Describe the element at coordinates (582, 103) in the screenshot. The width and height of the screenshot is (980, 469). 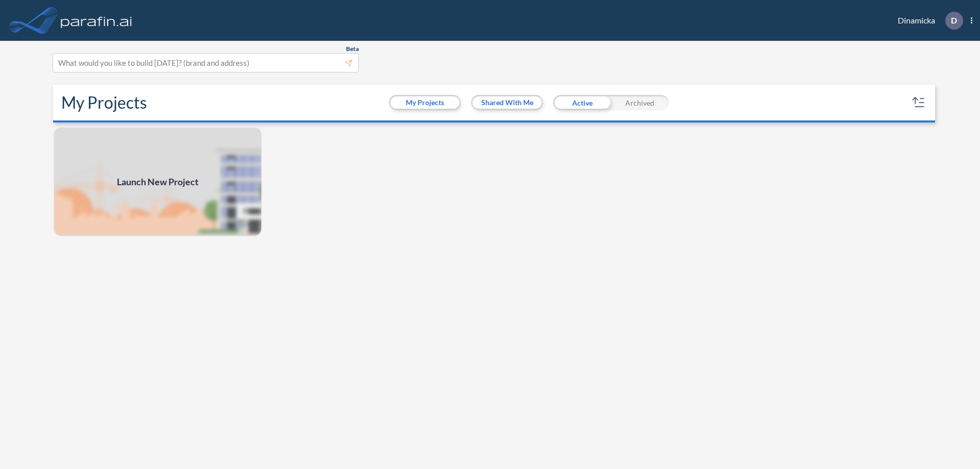
I see `div: Active` at that location.